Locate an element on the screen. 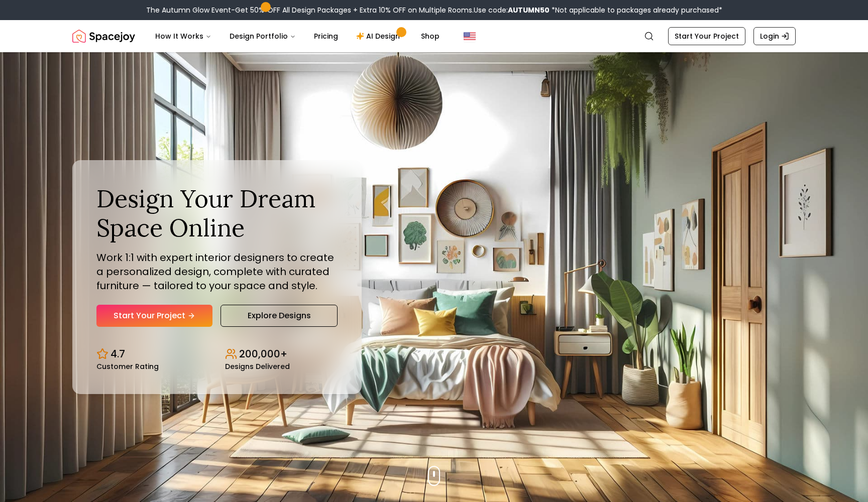 The height and width of the screenshot is (502, 868). p: Work 1:1 with expert interior designers to create a personalized design, complete with curated fu... is located at coordinates (217, 272).